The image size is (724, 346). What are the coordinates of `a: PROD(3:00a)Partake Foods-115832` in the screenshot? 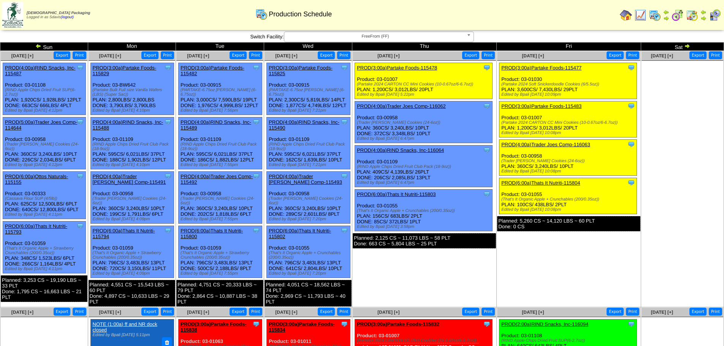 It's located at (398, 324).